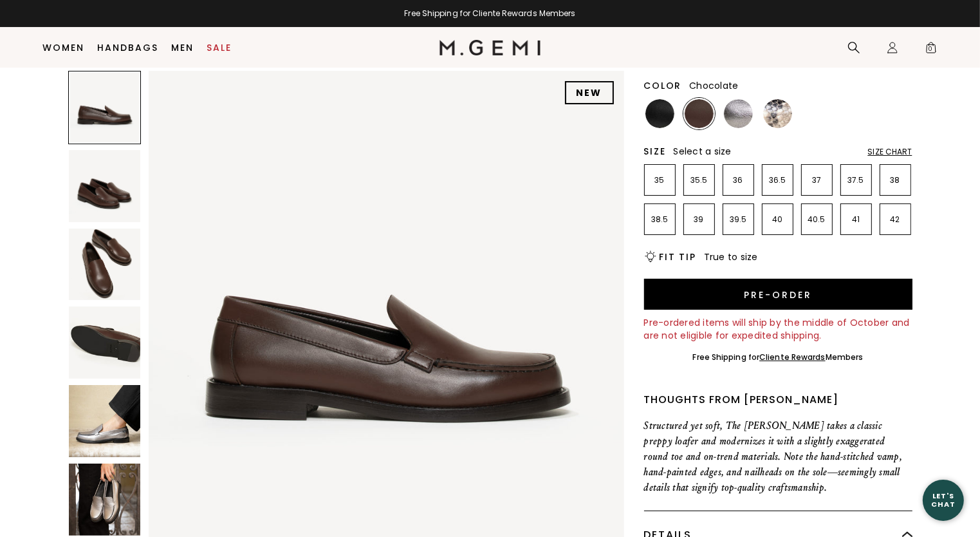 This screenshot has width=980, height=537. I want to click on img: M.Gemi, so click(490, 48).